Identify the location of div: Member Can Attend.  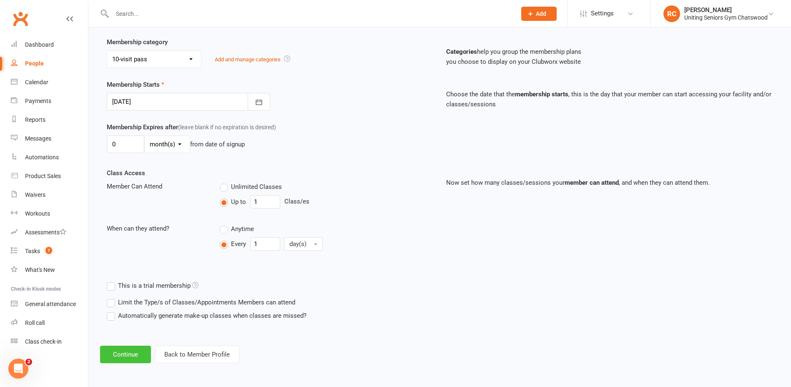
(157, 186).